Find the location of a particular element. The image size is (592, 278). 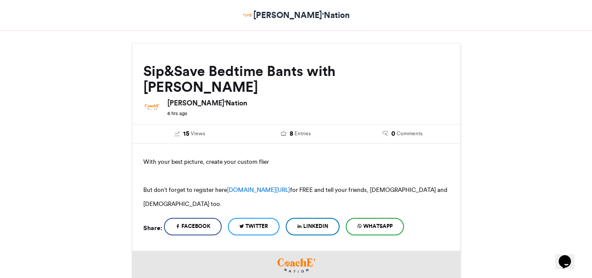

a: 0 Comments is located at coordinates (403, 134).